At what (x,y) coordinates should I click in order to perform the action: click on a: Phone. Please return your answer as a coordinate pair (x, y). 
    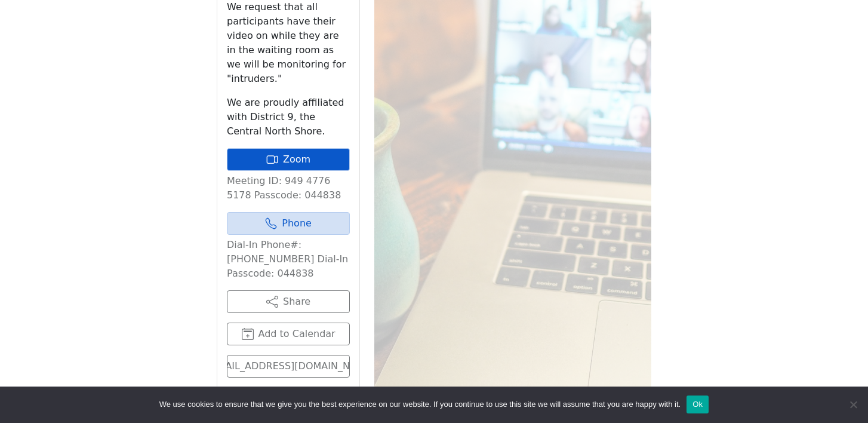
    Looking at the image, I should click on (289, 223).